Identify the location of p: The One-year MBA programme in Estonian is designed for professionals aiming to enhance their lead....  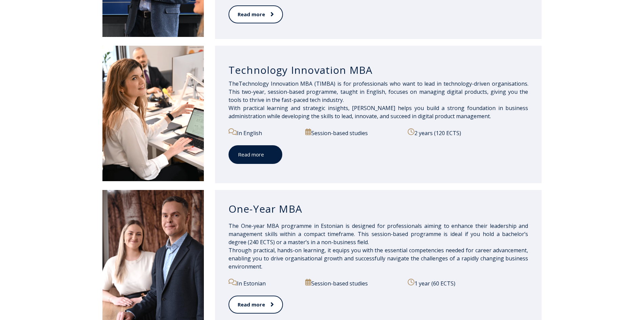
(378, 246).